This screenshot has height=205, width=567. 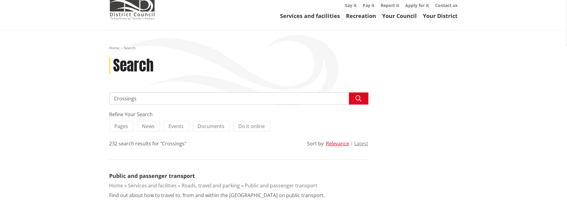 What do you see at coordinates (211, 186) in the screenshot?
I see `a: Roads, travel and parking` at bounding box center [211, 186].